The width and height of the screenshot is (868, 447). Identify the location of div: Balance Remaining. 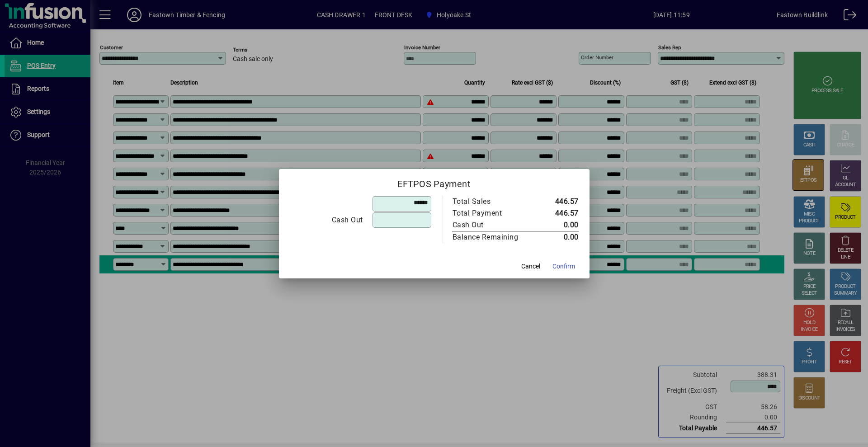
(491, 237).